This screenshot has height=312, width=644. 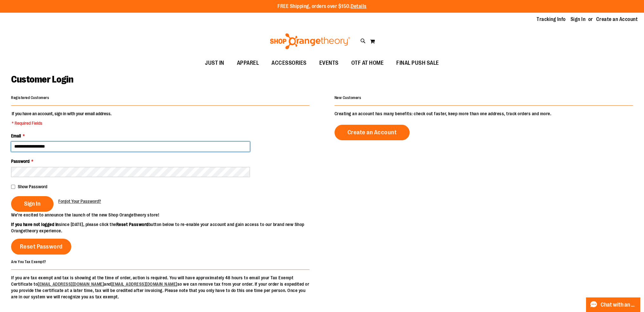 I want to click on span: Show Password, so click(x=33, y=186).